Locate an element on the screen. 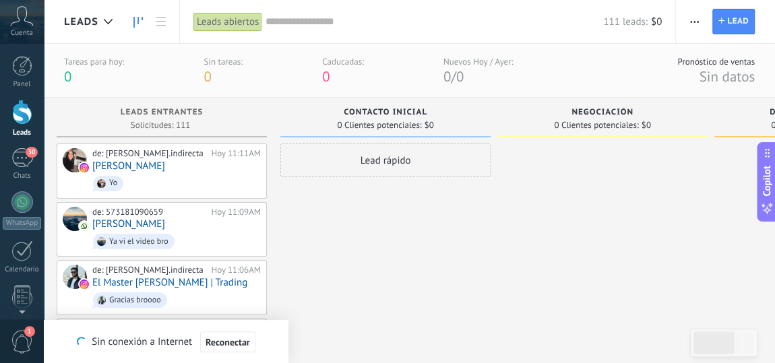 The image size is (775, 363). div: Chats is located at coordinates (22, 176).